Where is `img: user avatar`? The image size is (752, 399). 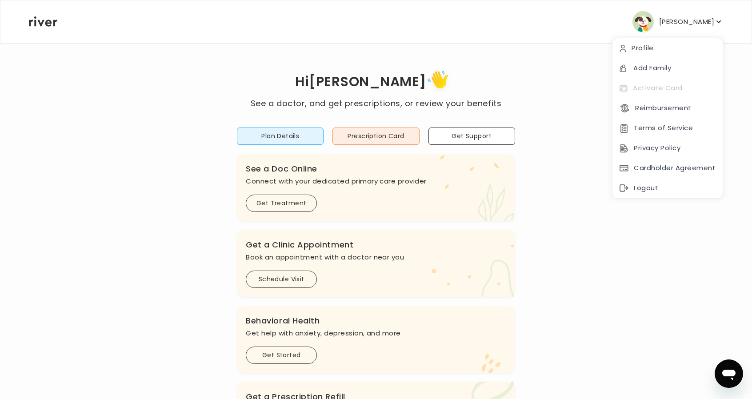
img: user avatar is located at coordinates (643, 22).